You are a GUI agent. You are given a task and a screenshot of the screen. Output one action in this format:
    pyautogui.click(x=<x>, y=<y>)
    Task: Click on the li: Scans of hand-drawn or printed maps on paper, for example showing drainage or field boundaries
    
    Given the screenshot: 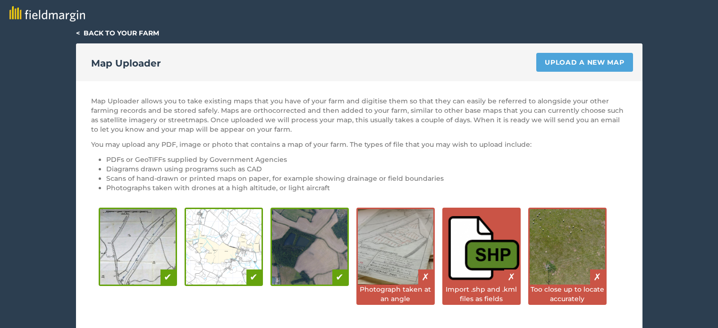 What is the action you would take?
    pyautogui.click(x=367, y=179)
    